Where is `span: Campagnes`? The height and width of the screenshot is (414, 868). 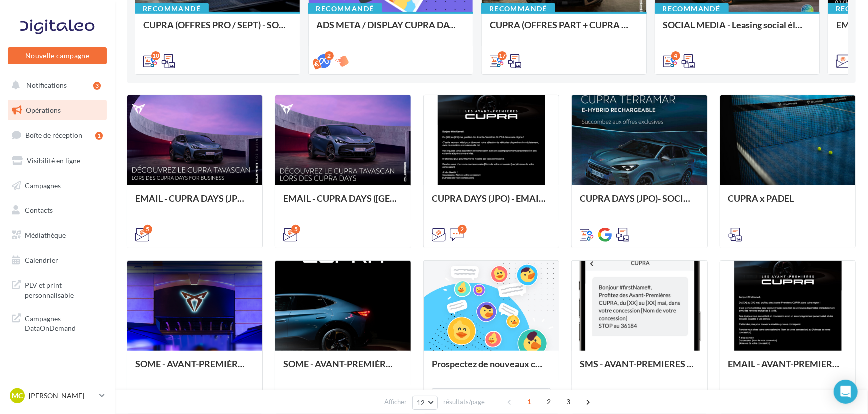 span: Campagnes is located at coordinates (43, 185).